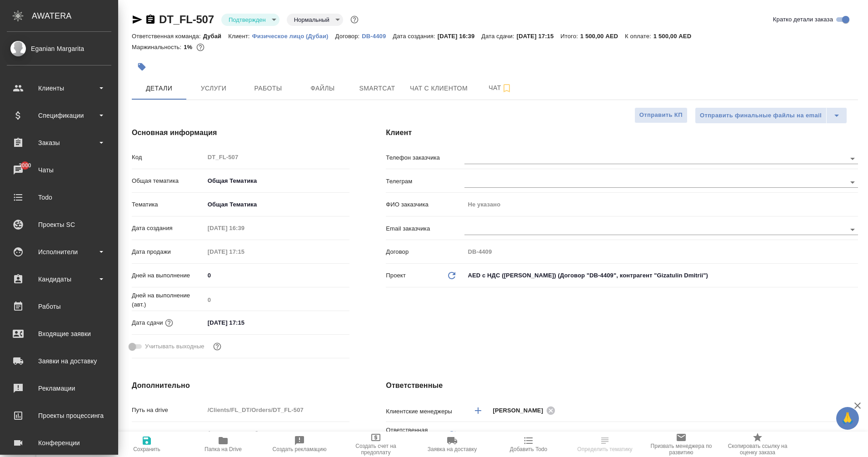  I want to click on div: Дубай, so click(661, 435).